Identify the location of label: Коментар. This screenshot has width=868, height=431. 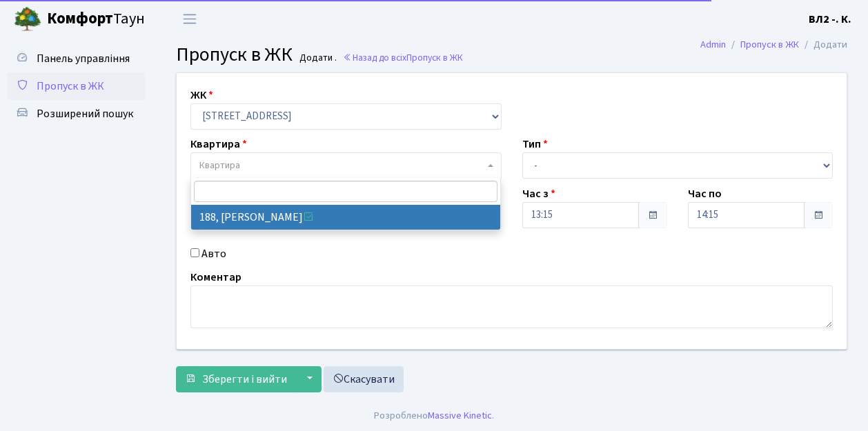
(216, 277).